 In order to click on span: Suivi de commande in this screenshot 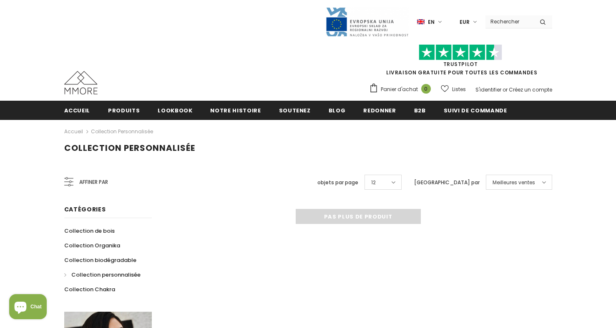, I will do `click(476, 110)`.